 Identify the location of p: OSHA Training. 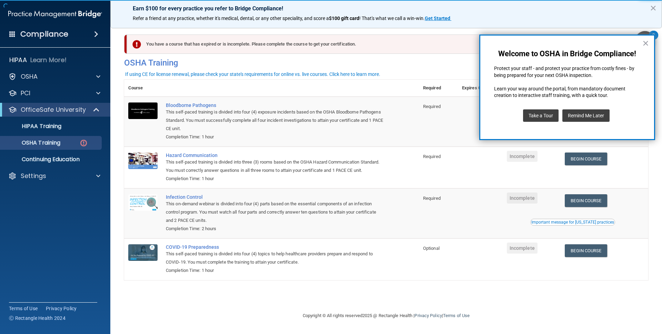
(32, 143).